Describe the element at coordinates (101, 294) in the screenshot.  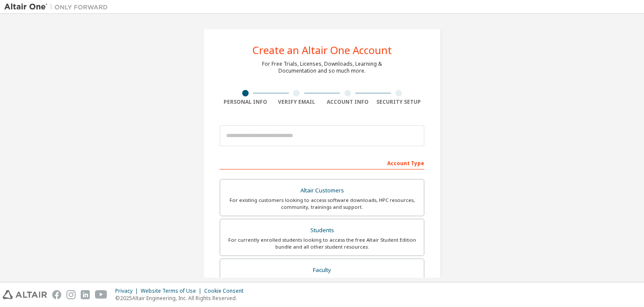
I see `img: youtube.svg` at that location.